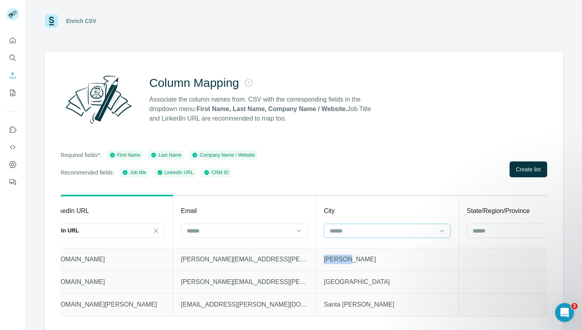 This screenshot has width=582, height=330. Describe the element at coordinates (529, 169) in the screenshot. I see `span: Create list` at that location.